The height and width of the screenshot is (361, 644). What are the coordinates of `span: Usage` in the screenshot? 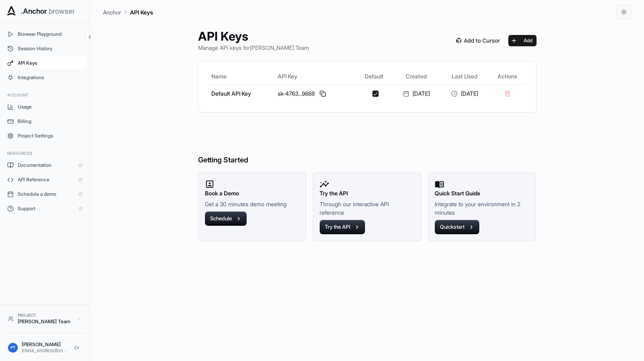 It's located at (50, 107).